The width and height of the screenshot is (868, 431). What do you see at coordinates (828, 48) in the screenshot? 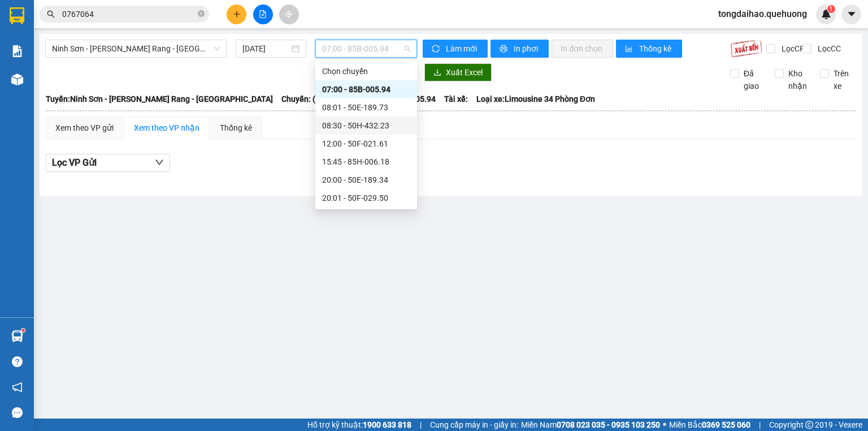
I see `span: Lọc CC` at bounding box center [828, 48].